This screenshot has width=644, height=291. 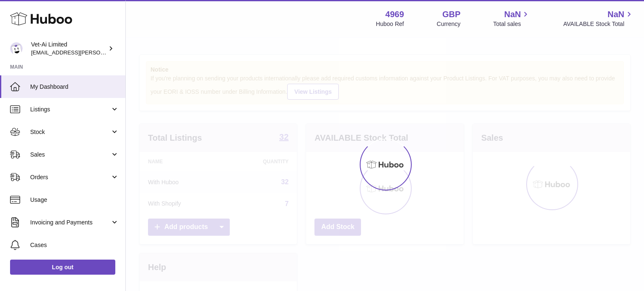 I want to click on span: Usage, so click(x=75, y=200).